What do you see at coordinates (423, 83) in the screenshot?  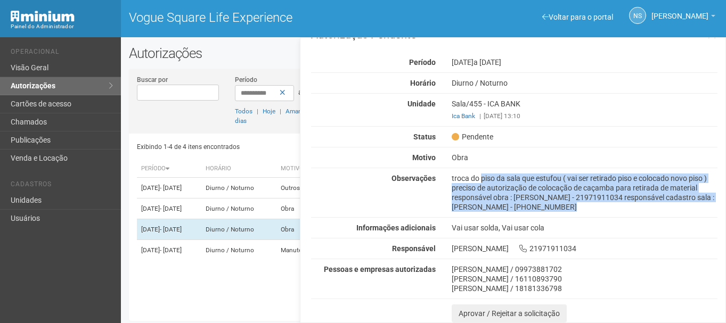 I see `strong: Horário` at bounding box center [423, 83].